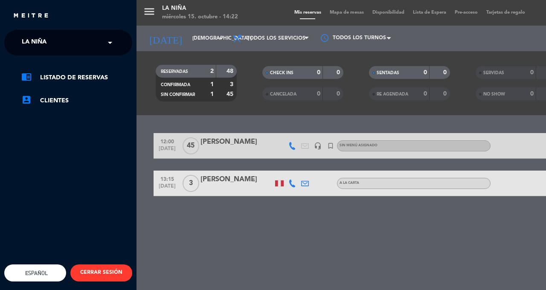 The width and height of the screenshot is (546, 290). Describe the element at coordinates (26, 77) in the screenshot. I see `i: chrome_reader_mode` at that location.